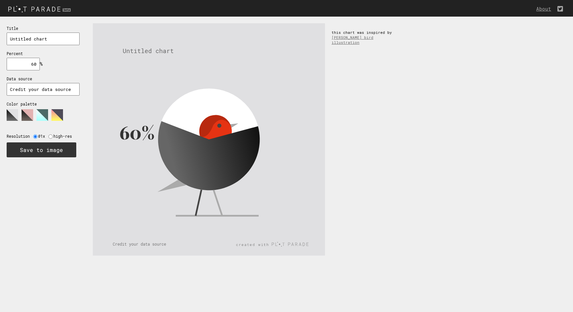  What do you see at coordinates (41, 150) in the screenshot?
I see `button: Save to image` at bounding box center [41, 150].